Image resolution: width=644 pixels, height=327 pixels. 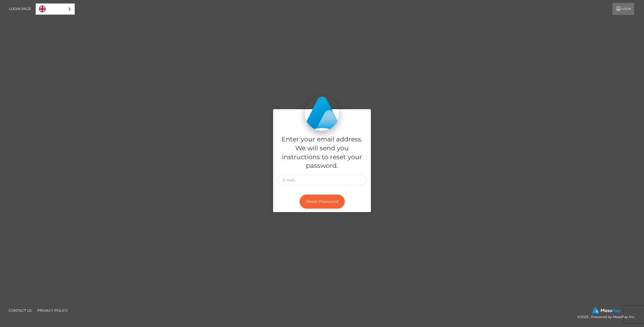 What do you see at coordinates (607, 311) in the screenshot?
I see `img: MassPay` at bounding box center [607, 311].